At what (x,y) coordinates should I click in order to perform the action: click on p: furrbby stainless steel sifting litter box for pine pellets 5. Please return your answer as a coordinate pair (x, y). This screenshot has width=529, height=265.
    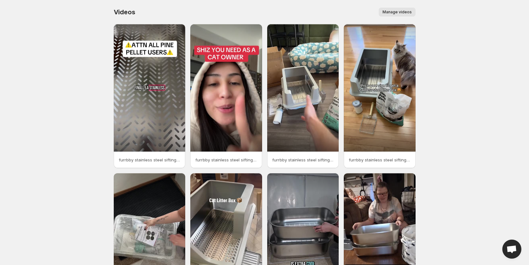
    Looking at the image, I should click on (226, 160).